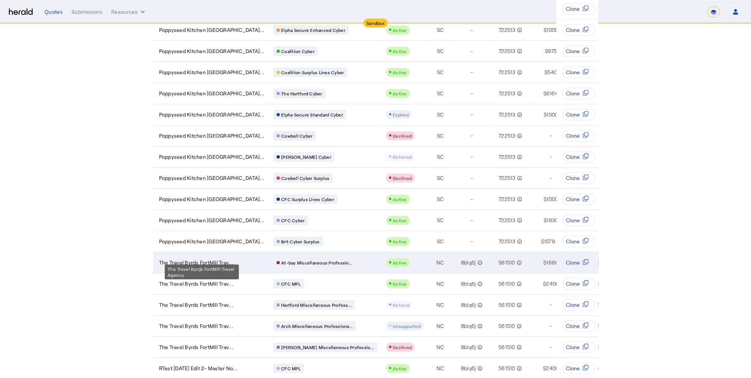  What do you see at coordinates (316, 305) in the screenshot?
I see `span: Hartford Miscellaneous Profess...` at bounding box center [316, 305].